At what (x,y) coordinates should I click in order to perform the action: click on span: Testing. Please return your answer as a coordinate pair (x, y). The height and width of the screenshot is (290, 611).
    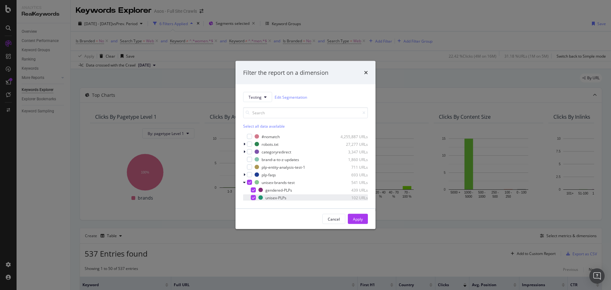
    Looking at the image, I should click on (255, 97).